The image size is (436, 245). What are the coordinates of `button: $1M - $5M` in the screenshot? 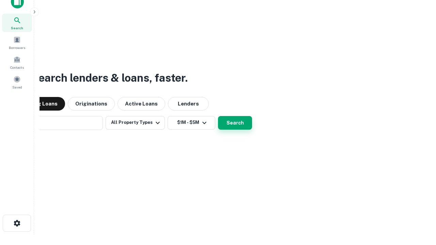 It's located at (191, 123).